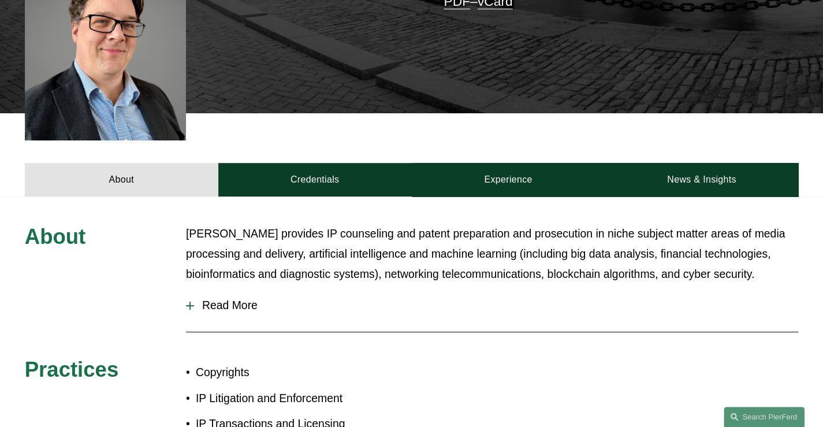 The image size is (823, 427). What do you see at coordinates (508, 180) in the screenshot?
I see `a: Experience` at bounding box center [508, 180].